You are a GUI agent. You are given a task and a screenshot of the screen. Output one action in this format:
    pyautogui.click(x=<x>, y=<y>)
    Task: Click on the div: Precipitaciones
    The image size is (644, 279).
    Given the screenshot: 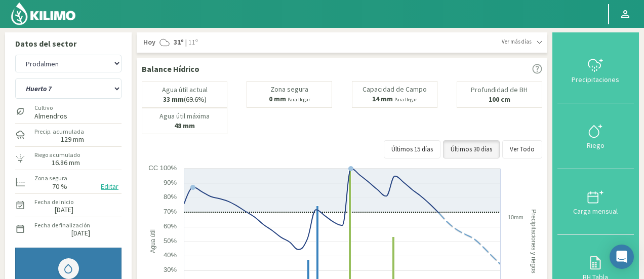 What is the action you would take?
    pyautogui.click(x=595, y=80)
    